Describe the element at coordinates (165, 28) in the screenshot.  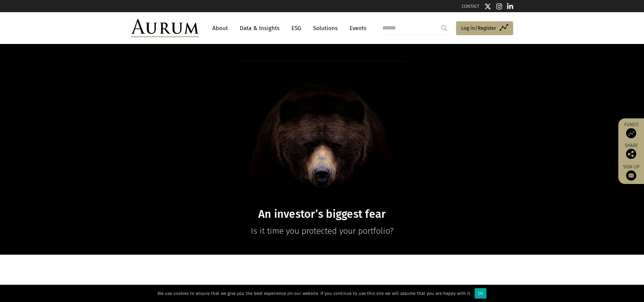
I see `img: Aurum` at that location.